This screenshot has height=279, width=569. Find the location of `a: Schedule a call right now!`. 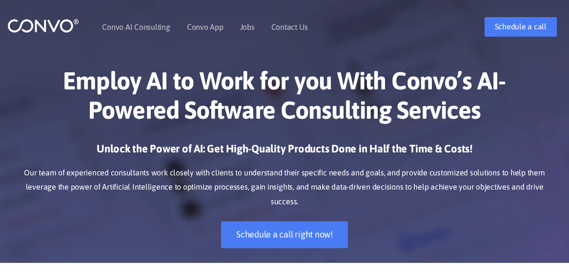

a: Schedule a call right now! is located at coordinates (284, 234).